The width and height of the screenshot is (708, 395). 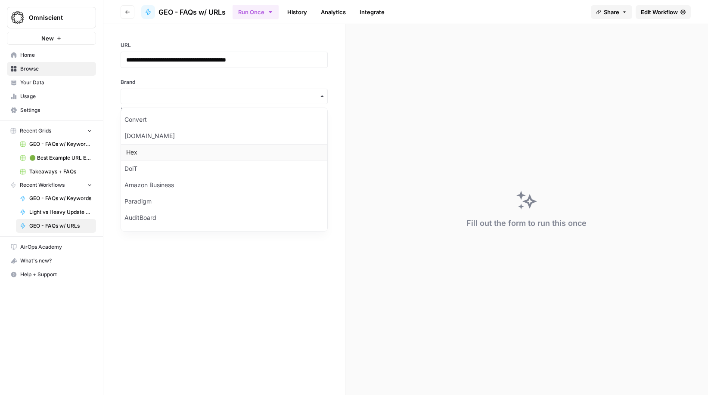 I want to click on a: Your Data, so click(x=51, y=83).